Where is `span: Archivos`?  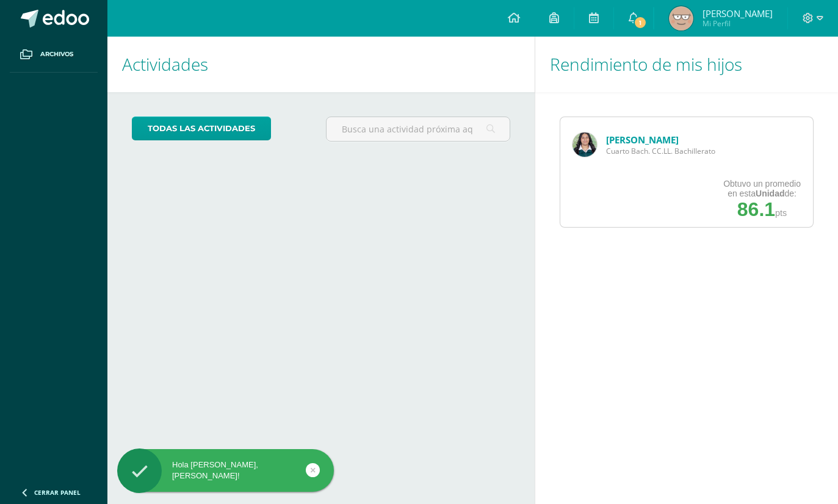
span: Archivos is located at coordinates (57, 54).